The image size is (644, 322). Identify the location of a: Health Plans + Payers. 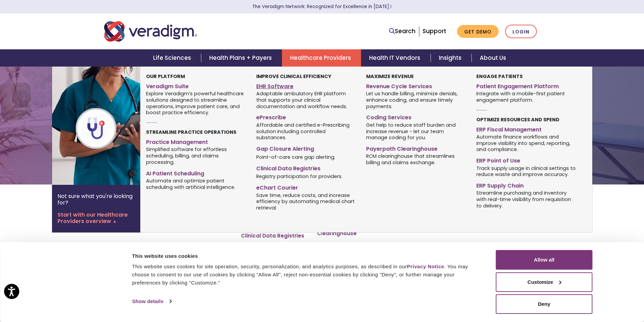
(242, 58).